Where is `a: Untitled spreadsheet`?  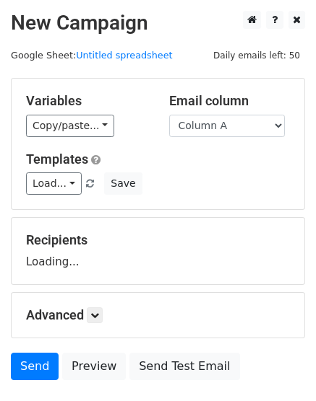
a: Untitled spreadsheet is located at coordinates (123, 55).